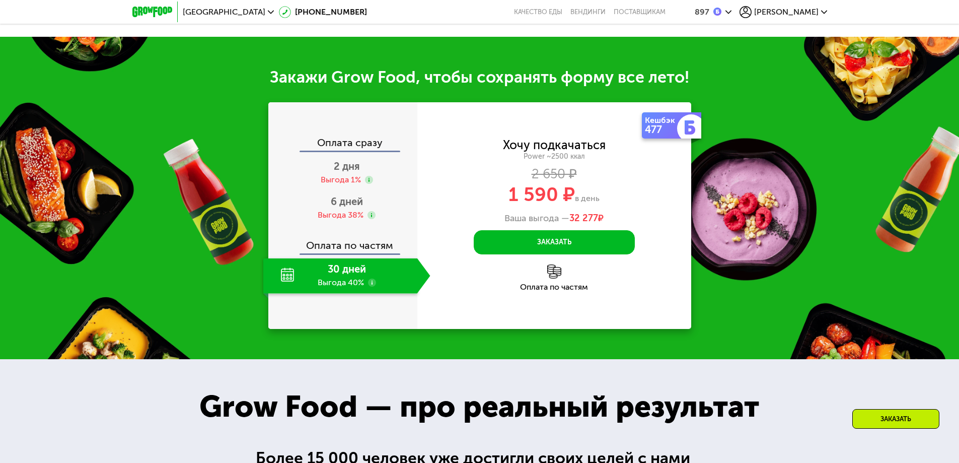 The width and height of the screenshot is (959, 463). I want to click on img: l6xcnZfty9opOoJh.png, so click(554, 271).